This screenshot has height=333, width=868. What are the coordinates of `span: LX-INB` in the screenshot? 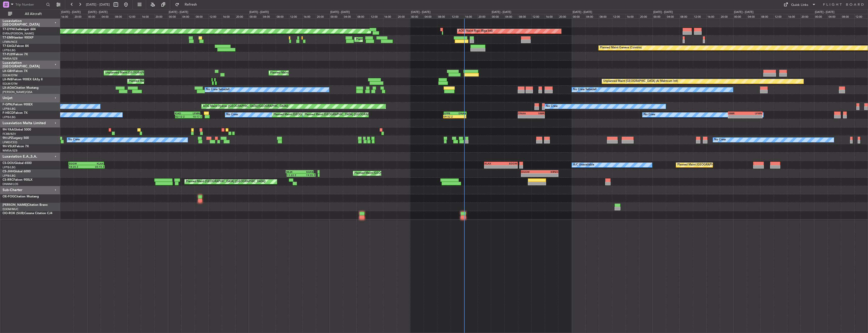 It's located at (8, 80).